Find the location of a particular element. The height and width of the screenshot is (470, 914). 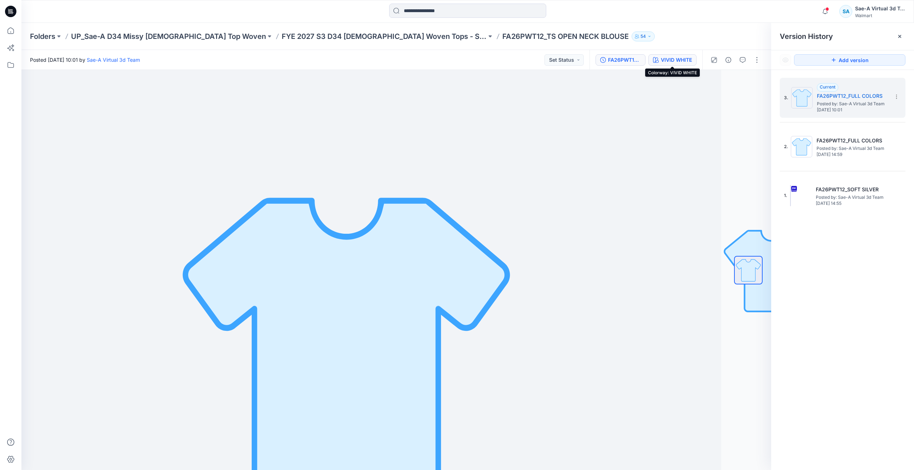

a: Folders is located at coordinates (43, 36).